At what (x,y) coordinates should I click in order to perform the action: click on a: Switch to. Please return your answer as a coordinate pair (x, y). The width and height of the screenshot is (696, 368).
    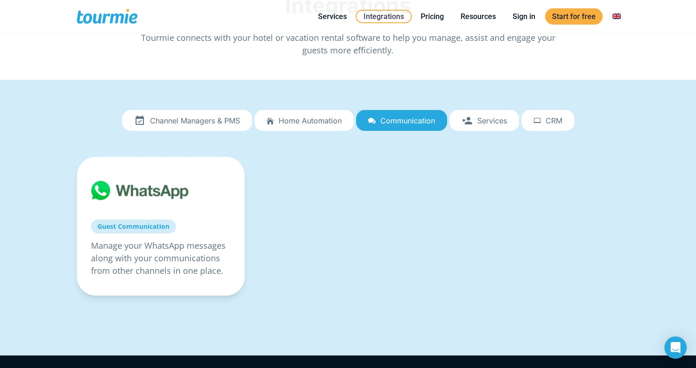
    Looking at the image, I should click on (617, 16).